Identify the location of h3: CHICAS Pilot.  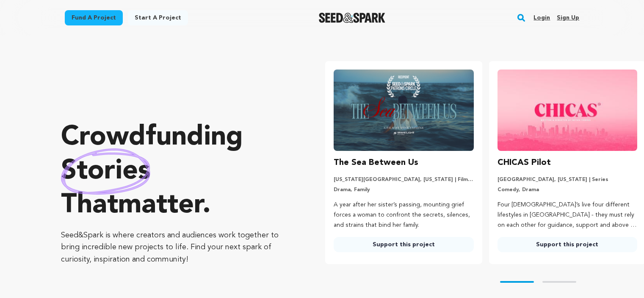
(524, 163).